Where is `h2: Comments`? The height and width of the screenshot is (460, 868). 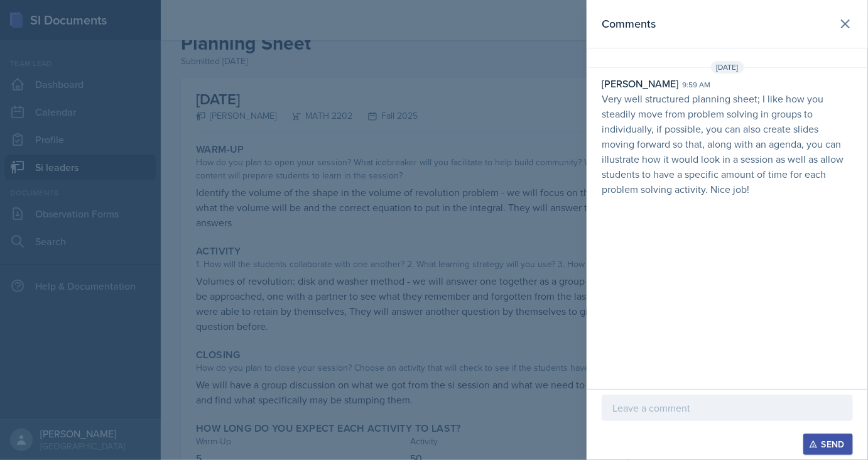
h2: Comments is located at coordinates (629, 24).